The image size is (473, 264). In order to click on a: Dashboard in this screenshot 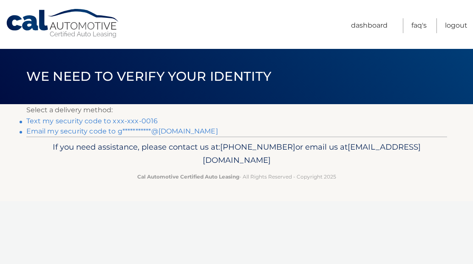, I will do `click(369, 25)`.